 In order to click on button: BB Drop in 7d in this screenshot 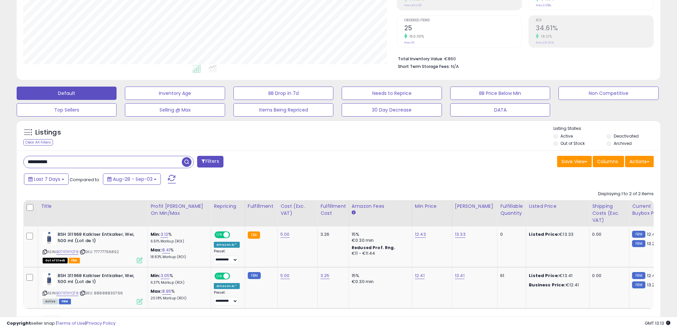, I will do `click(283, 93)`.